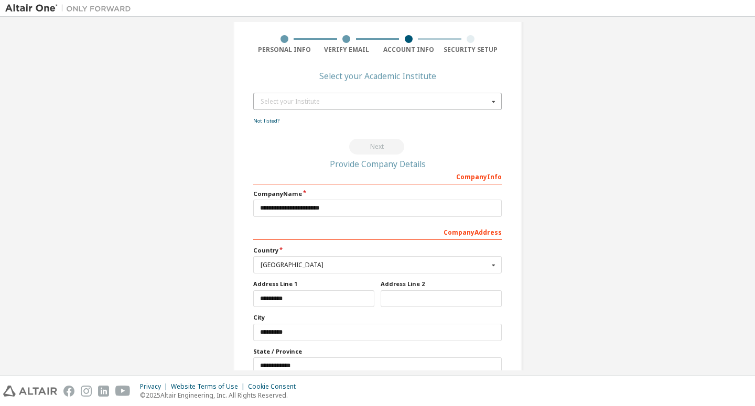 This screenshot has width=755, height=406. What do you see at coordinates (123, 391) in the screenshot?
I see `img: youtube.svg` at bounding box center [123, 391].